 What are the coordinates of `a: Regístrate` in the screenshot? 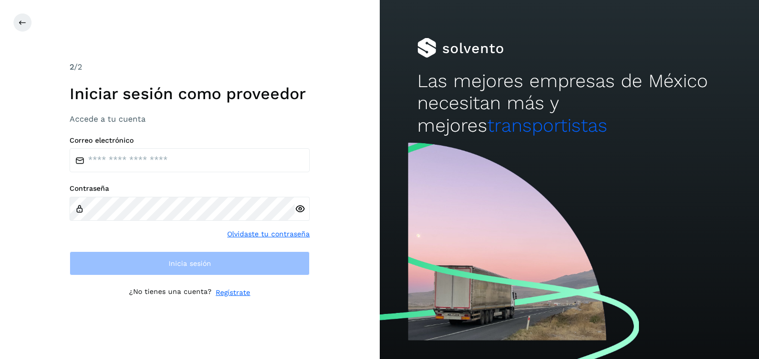 It's located at (233, 292).